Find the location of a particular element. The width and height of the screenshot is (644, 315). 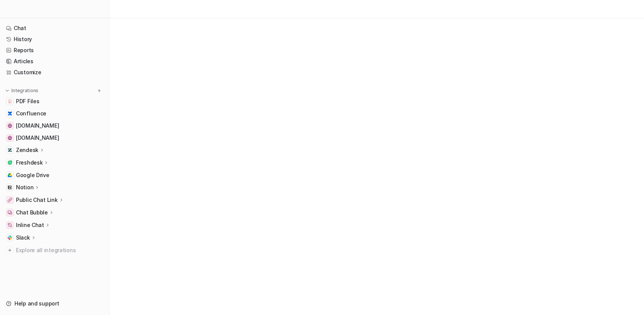

a: Chat is located at coordinates (54, 28).